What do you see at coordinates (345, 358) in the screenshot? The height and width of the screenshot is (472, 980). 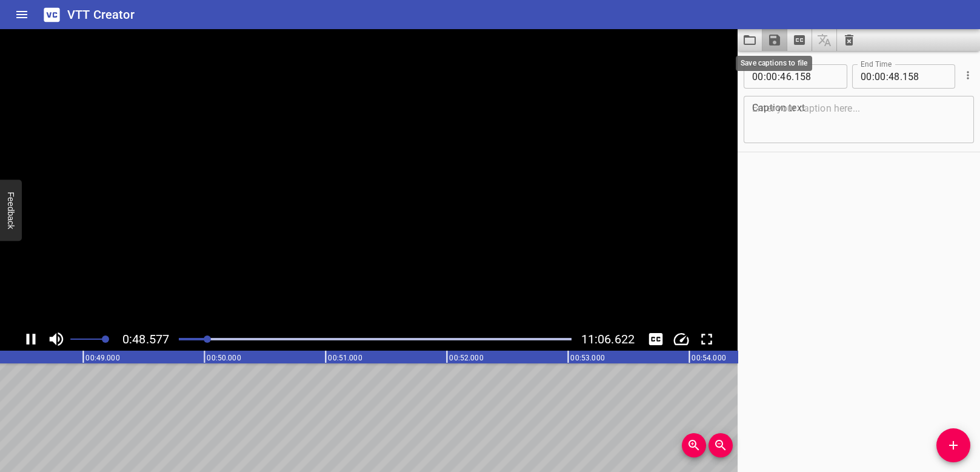 I see `text: 00:51.000` at bounding box center [345, 358].